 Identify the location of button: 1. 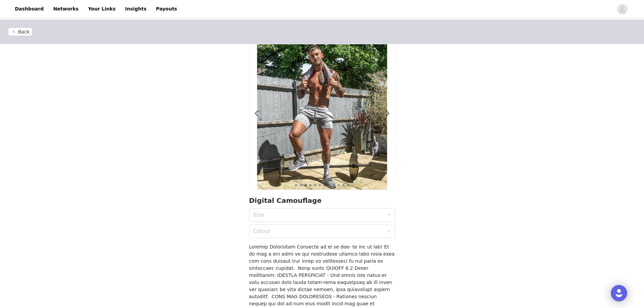
(296, 185).